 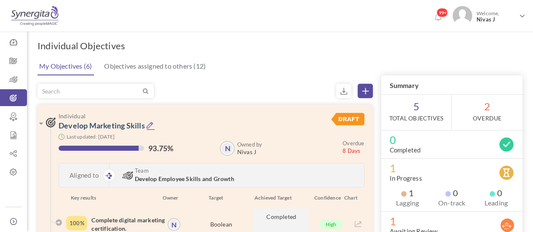 I want to click on label: In Progress, so click(x=406, y=178).